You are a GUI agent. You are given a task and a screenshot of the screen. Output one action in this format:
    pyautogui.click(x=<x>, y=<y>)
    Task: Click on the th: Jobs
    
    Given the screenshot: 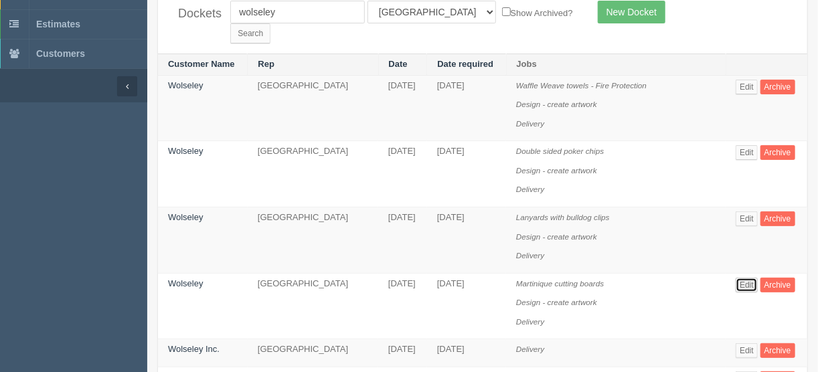 What is the action you would take?
    pyautogui.click(x=616, y=65)
    